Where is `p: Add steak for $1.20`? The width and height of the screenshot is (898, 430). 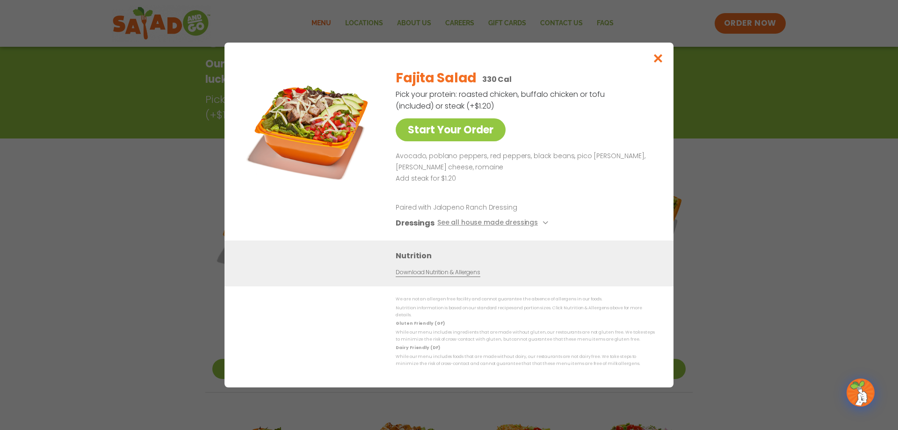 p: Add steak for $1.20 is located at coordinates (523, 179).